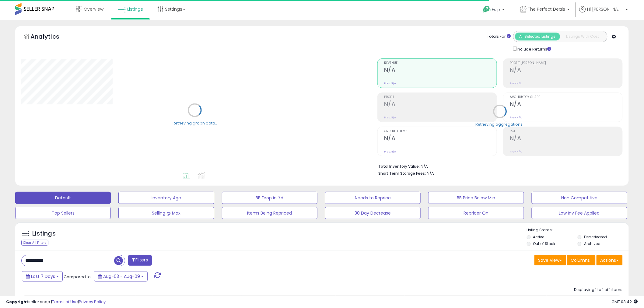 This screenshot has height=308, width=644. I want to click on span: Listings, so click(135, 9).